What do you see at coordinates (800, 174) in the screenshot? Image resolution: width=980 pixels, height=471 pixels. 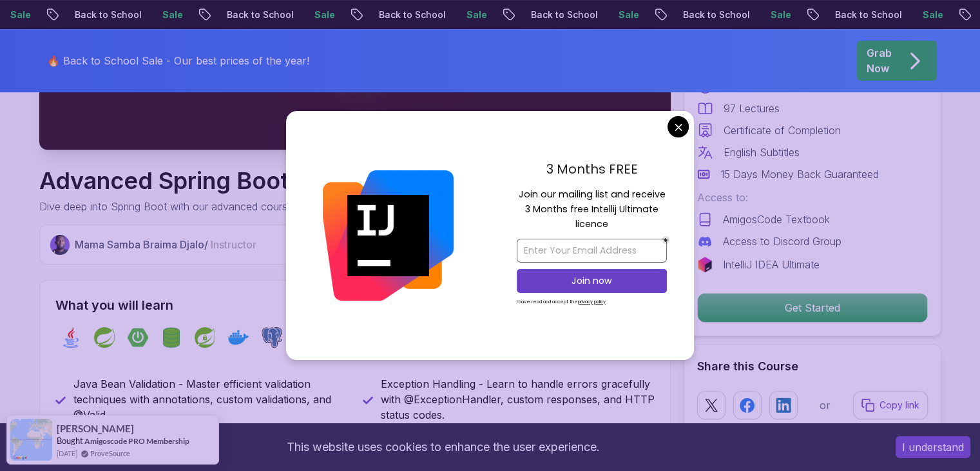 I see `p: 15 Days Money Back Guaranteed` at bounding box center [800, 174].